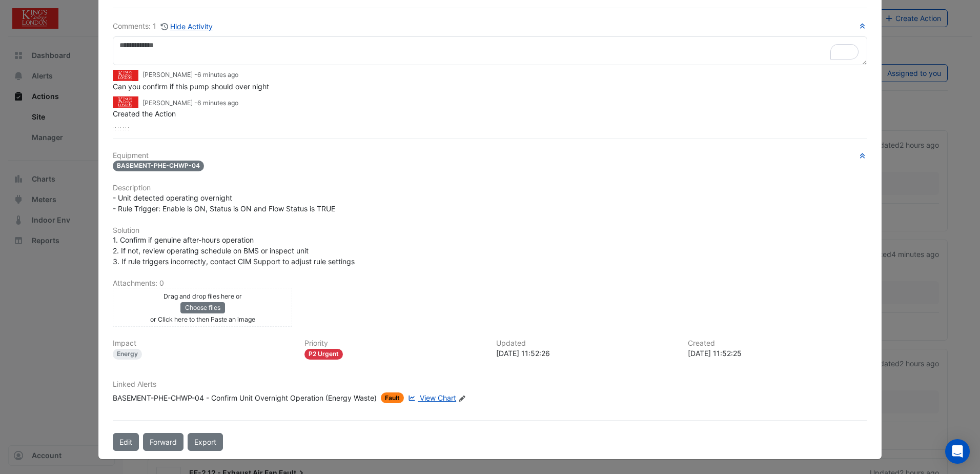 The height and width of the screenshot is (474, 980). What do you see at coordinates (203, 319) in the screenshot?
I see `small: or Click here to then Paste an image` at bounding box center [203, 319].